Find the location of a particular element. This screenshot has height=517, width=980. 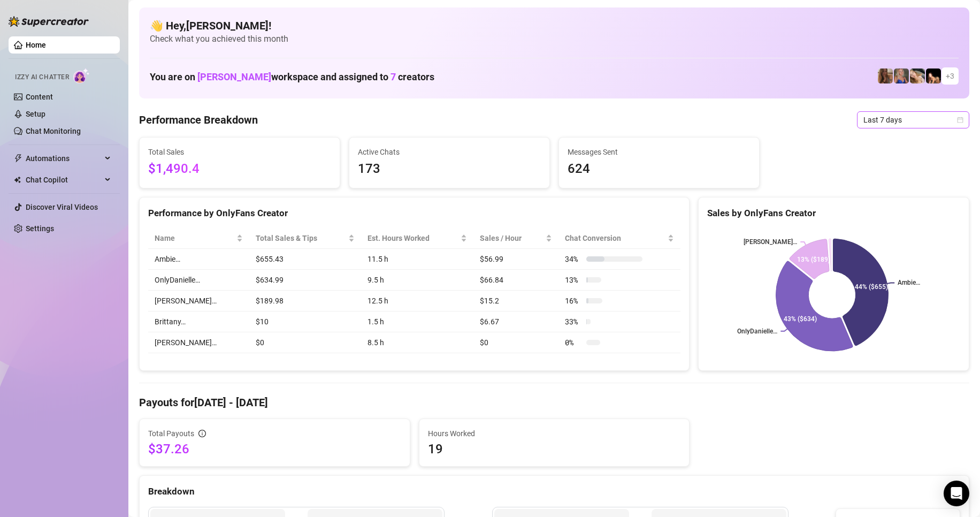

span: 34 % is located at coordinates (573, 259).